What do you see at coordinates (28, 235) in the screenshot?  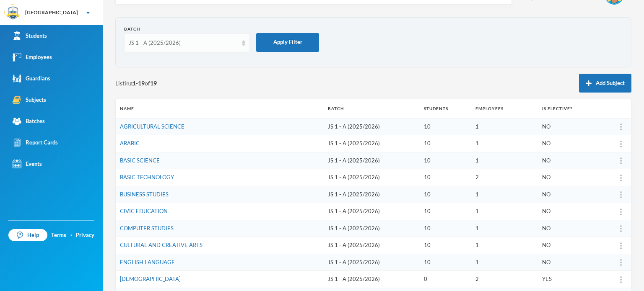 I see `a: Help` at bounding box center [28, 235].